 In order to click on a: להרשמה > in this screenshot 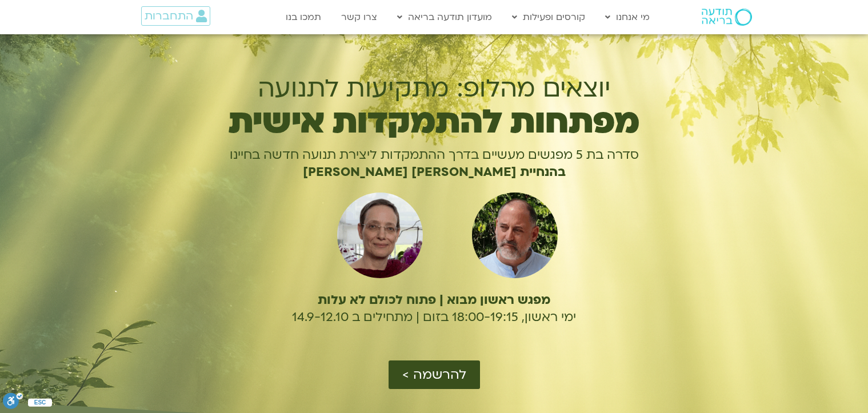, I will do `click(434, 375)`.